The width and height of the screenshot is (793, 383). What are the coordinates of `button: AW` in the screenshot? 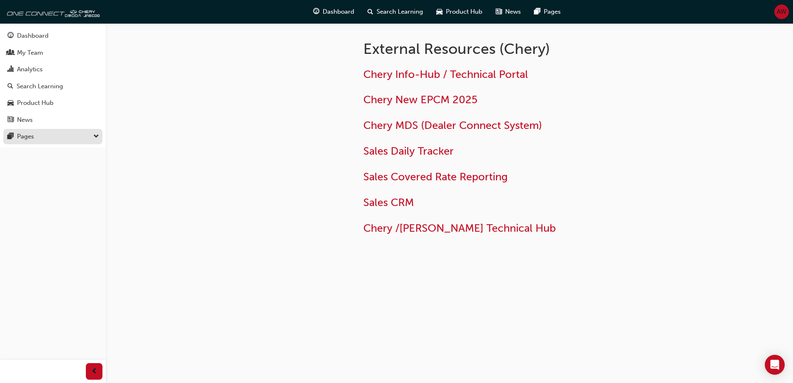 It's located at (781, 12).